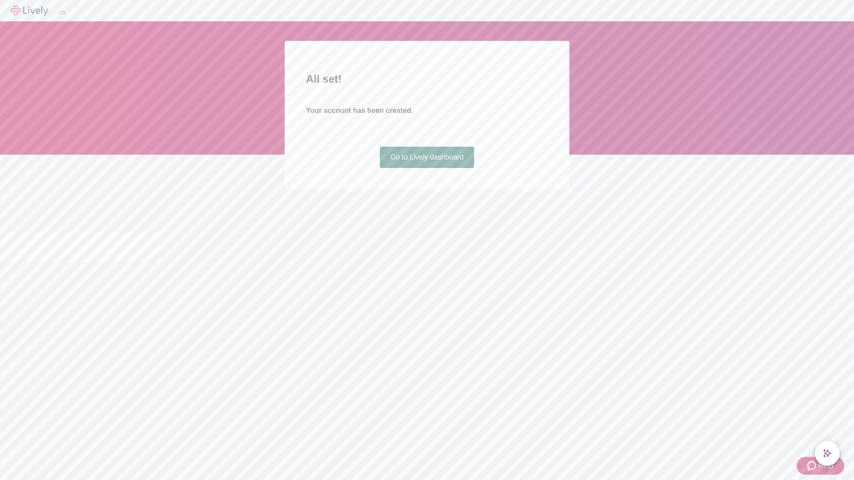 The width and height of the screenshot is (854, 480). Describe the element at coordinates (827, 454) in the screenshot. I see `button: chat` at that location.